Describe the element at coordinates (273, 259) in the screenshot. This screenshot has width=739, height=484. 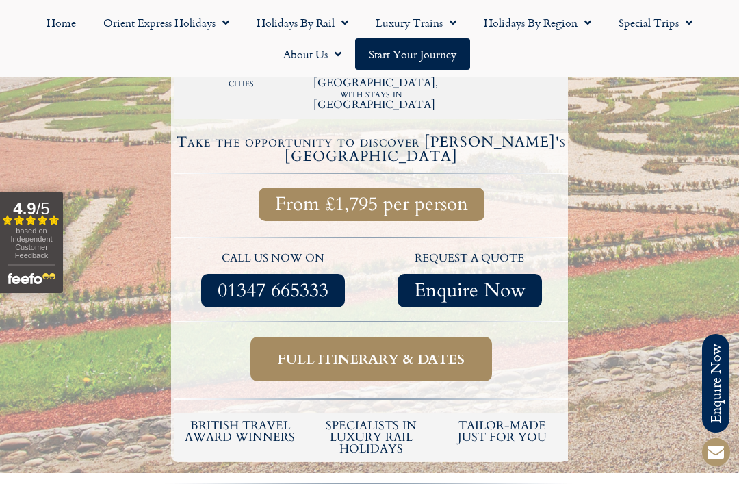
I see `p: call us now on` at that location.